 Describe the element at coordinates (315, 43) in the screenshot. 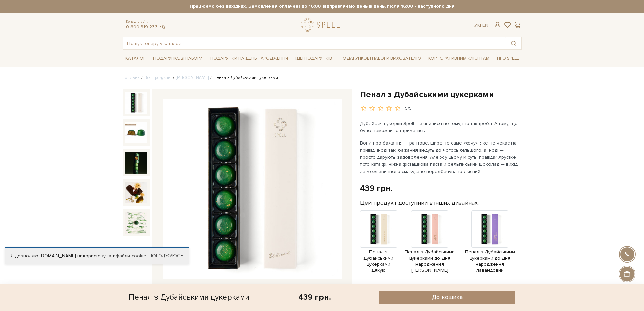

I see `input: Пошук товару у каталозі` at that location.